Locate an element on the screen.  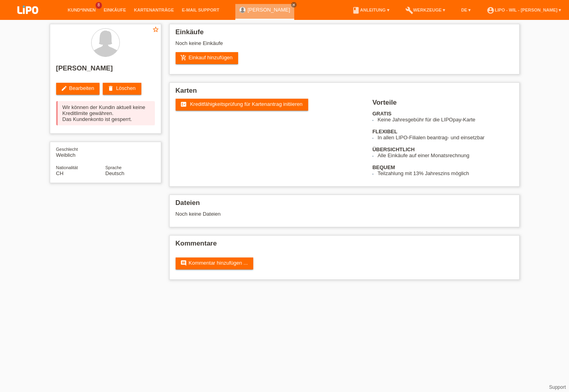
a: Einkäufe is located at coordinates (115, 10).